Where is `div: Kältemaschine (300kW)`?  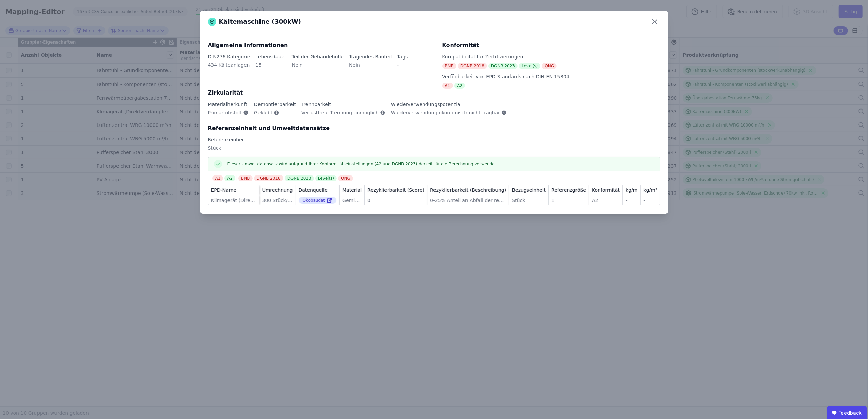 div: Kältemaschine (300kW) is located at coordinates (255, 22).